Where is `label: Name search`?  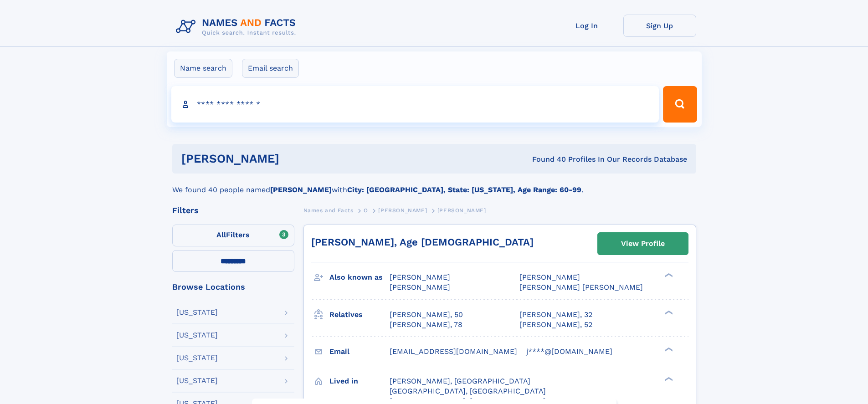 label: Name search is located at coordinates (203, 68).